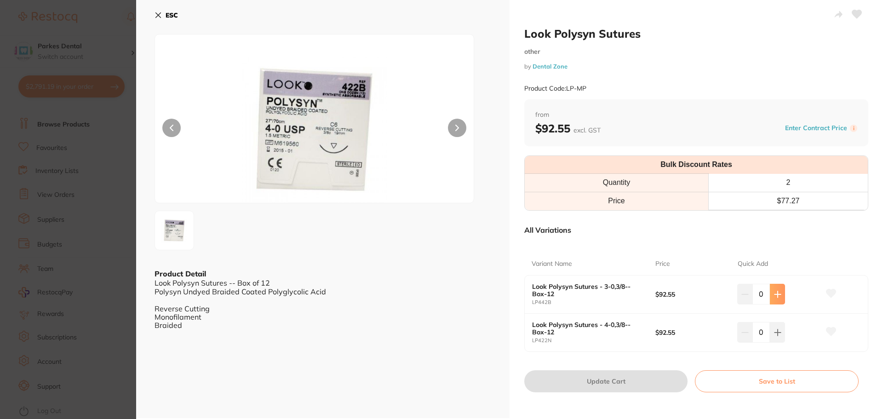  What do you see at coordinates (180, 274) in the screenshot?
I see `b: Product Detail` at bounding box center [180, 274].